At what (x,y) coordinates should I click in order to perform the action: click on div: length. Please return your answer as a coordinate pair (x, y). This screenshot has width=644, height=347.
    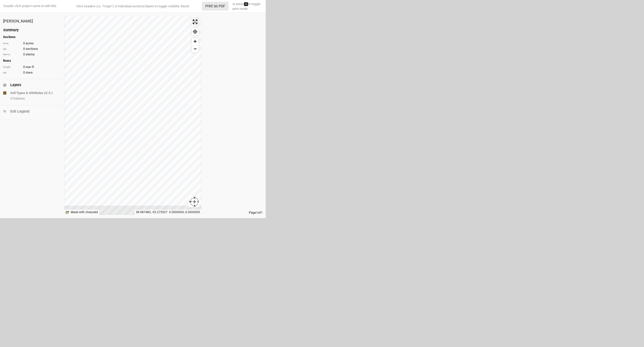
    Looking at the image, I should click on (12, 67).